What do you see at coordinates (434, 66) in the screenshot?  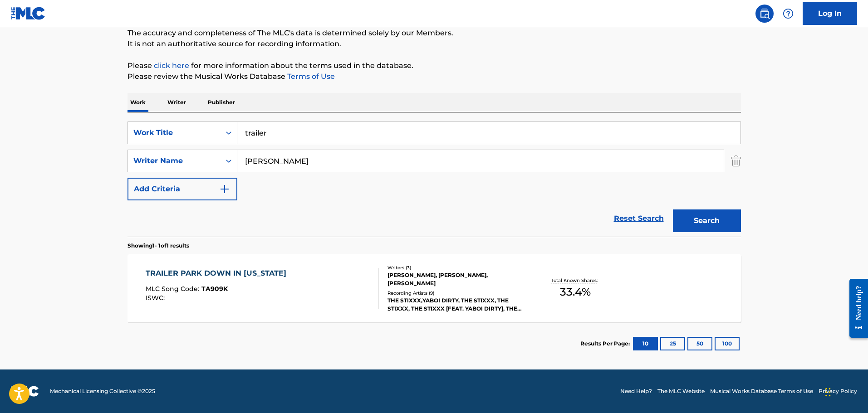 I see `p: Please for more information about the terms used in the database.` at bounding box center [434, 66].